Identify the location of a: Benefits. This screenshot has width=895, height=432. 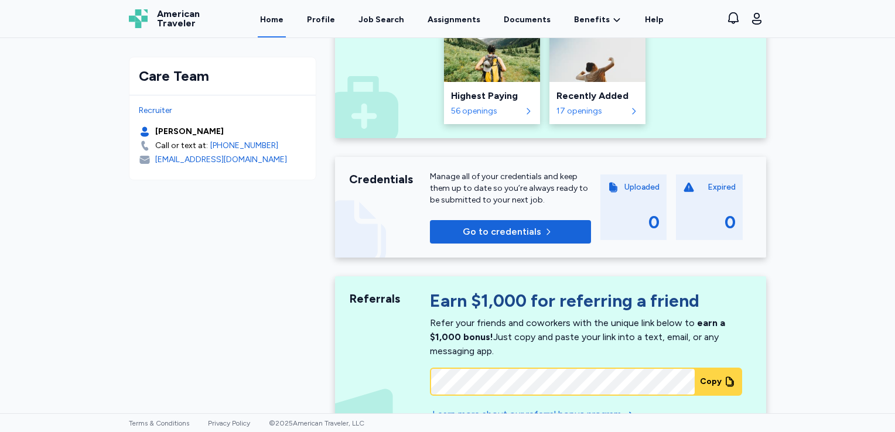
(598, 20).